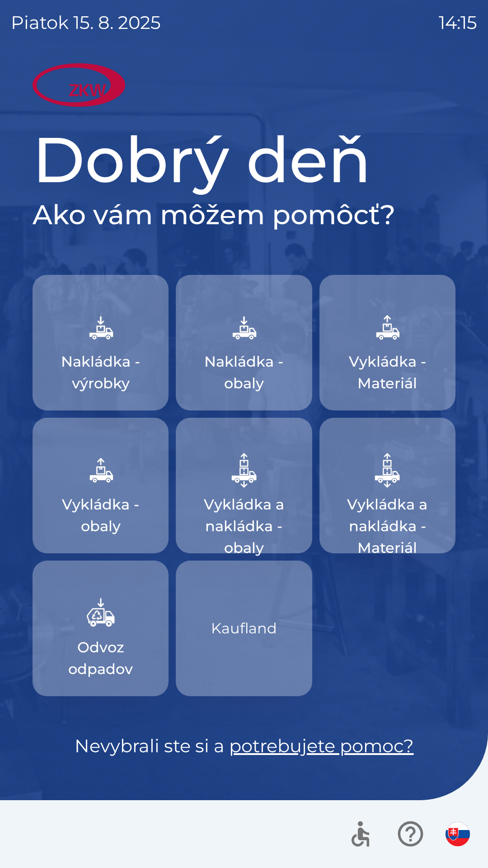  I want to click on p: Nakládka - obaly, so click(244, 372).